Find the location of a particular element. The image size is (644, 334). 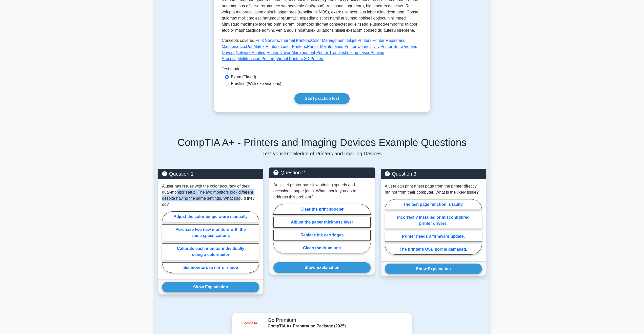

label: Practice (With explanations) is located at coordinates (256, 84).